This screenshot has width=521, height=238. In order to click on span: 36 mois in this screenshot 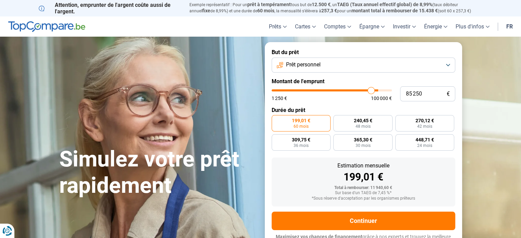, I will do `click(301, 146)`.